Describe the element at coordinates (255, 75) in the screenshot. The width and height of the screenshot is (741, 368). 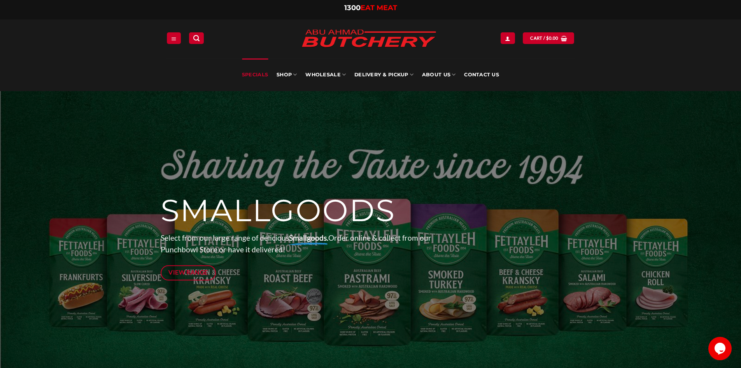
I see `a: Specials` at that location.